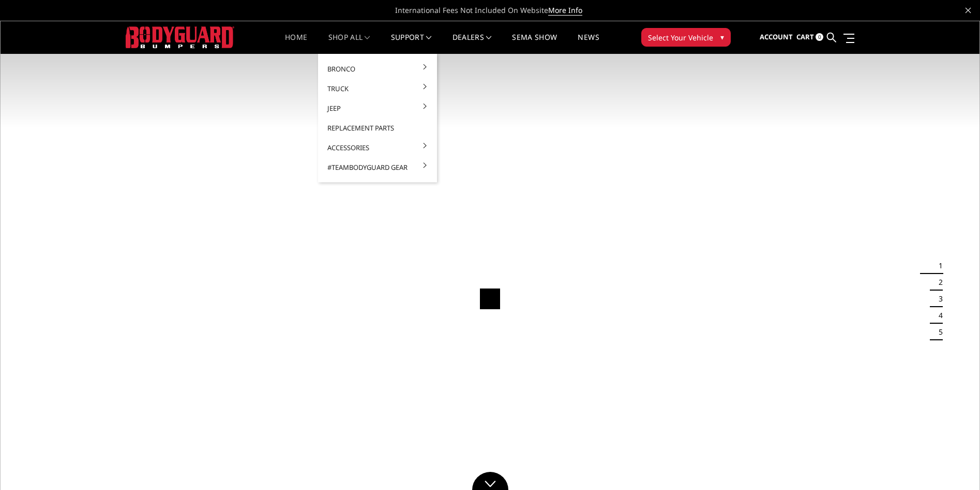  What do you see at coordinates (588, 44) in the screenshot?
I see `a: News` at bounding box center [588, 44].